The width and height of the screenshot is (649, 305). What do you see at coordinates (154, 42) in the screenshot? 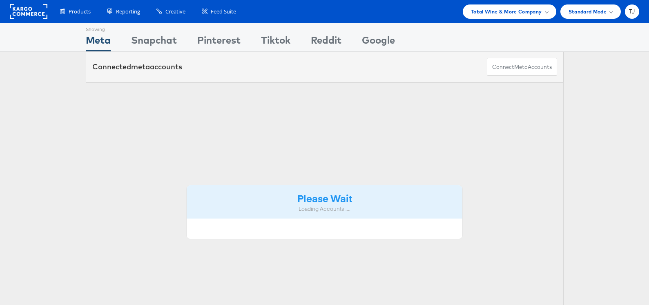
I see `div: Snapchat` at bounding box center [154, 42].